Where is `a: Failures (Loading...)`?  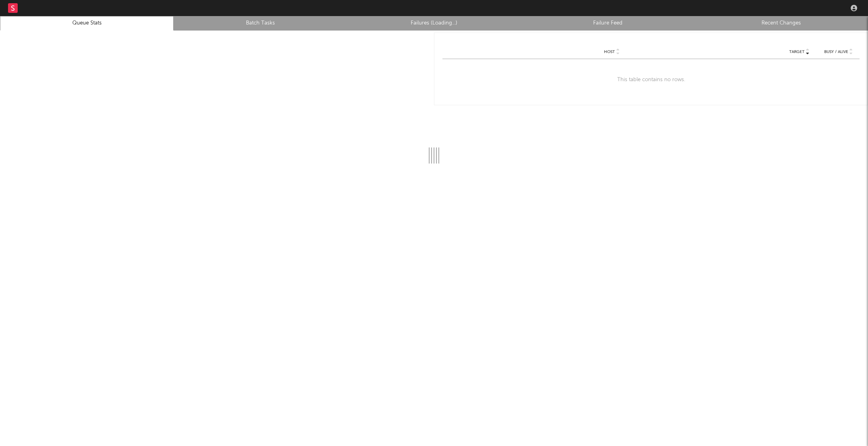 a: Failures (Loading...) is located at coordinates (434, 24).